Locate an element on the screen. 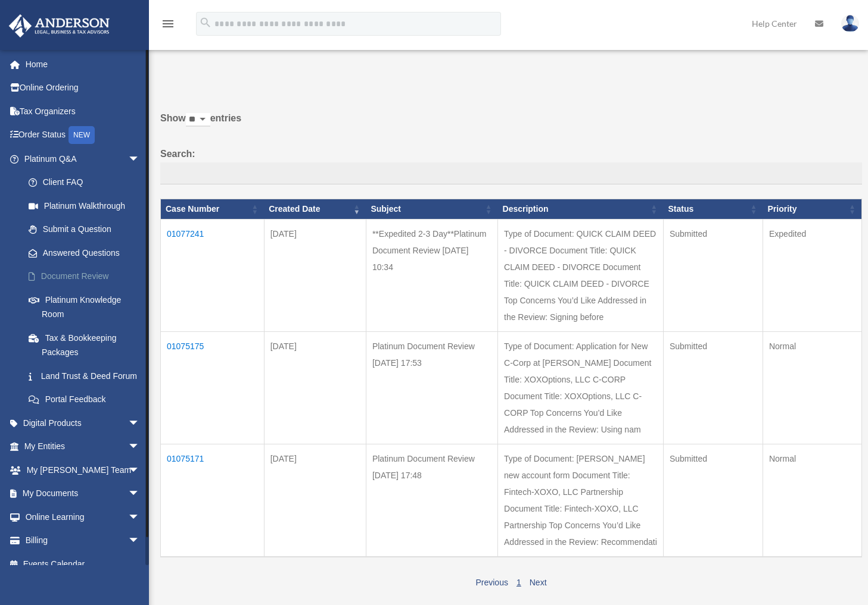 This screenshot has height=605, width=868. a: Events Calendar is located at coordinates (82, 564).